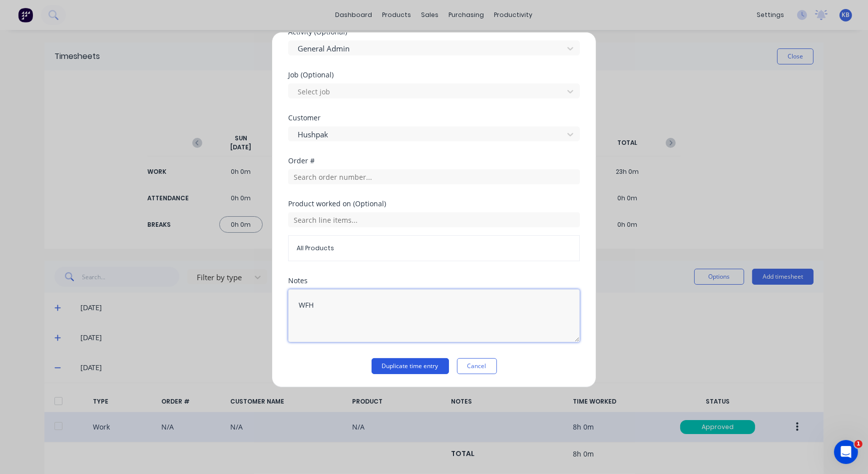 The width and height of the screenshot is (868, 474). What do you see at coordinates (434, 203) in the screenshot?
I see `div: Product worked on (Optional)` at bounding box center [434, 203].